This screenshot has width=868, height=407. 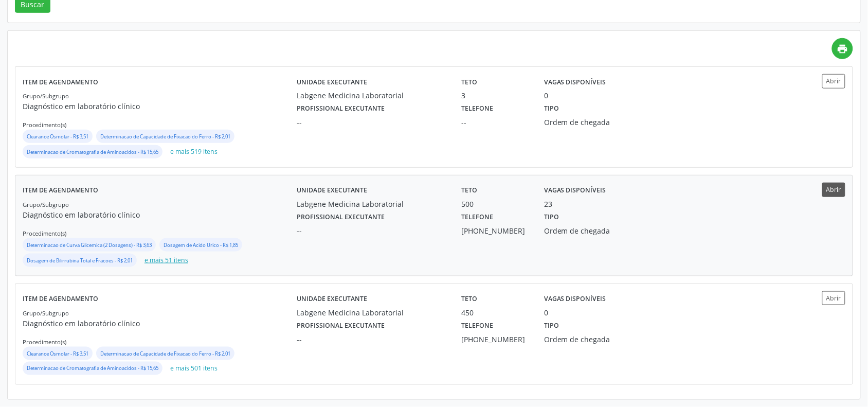 What do you see at coordinates (496, 204) in the screenshot?
I see `div: 500` at bounding box center [496, 204].